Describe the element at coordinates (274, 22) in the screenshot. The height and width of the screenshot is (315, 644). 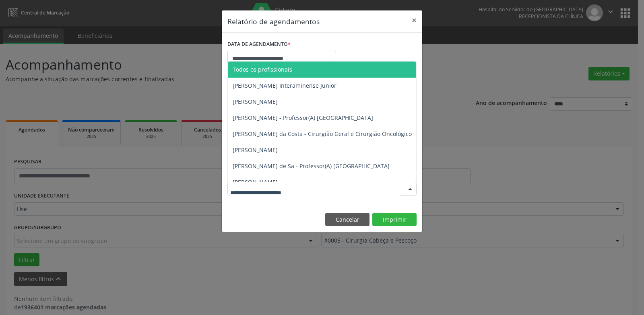
I see `h5: Relatório de agendamentos` at that location.